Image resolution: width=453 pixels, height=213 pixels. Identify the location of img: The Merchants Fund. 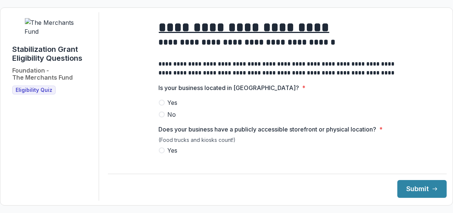
(53, 27).